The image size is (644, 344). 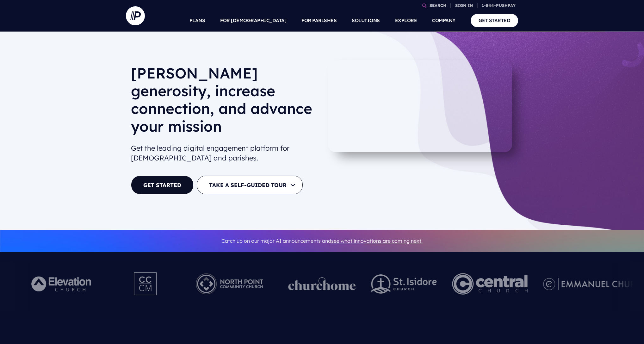 I want to click on img: pp_logos_1, so click(x=322, y=284).